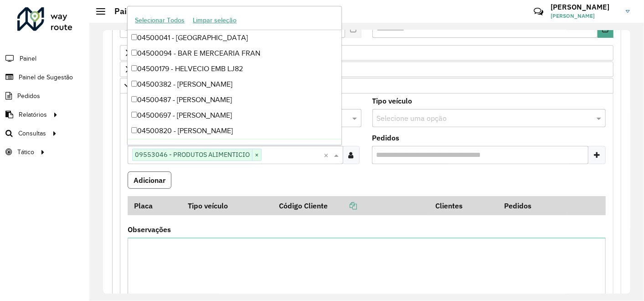  Describe the element at coordinates (234, 53) in the screenshot. I see `div: 04500094 - BAR E MERCEARIA FRAN` at that location.